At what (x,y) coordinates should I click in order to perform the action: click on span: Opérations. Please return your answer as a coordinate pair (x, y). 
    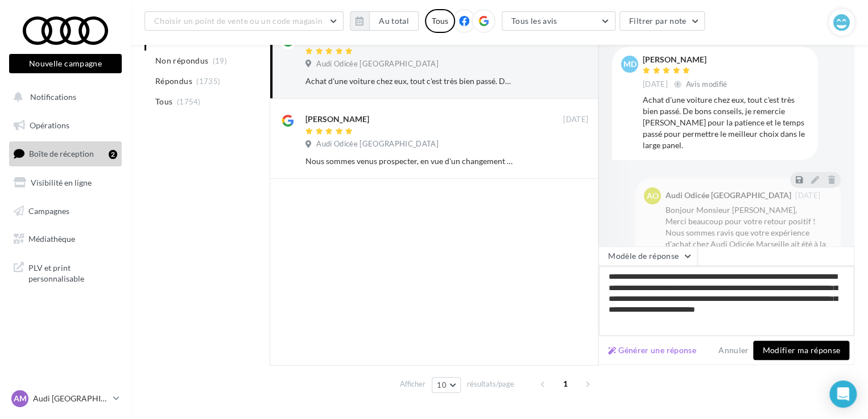
    Looking at the image, I should click on (50, 125).